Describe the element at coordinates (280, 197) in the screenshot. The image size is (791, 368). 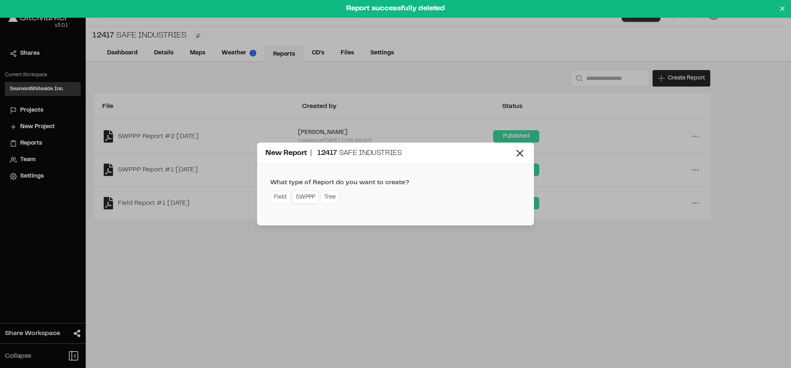
I see `a: Field` at that location.